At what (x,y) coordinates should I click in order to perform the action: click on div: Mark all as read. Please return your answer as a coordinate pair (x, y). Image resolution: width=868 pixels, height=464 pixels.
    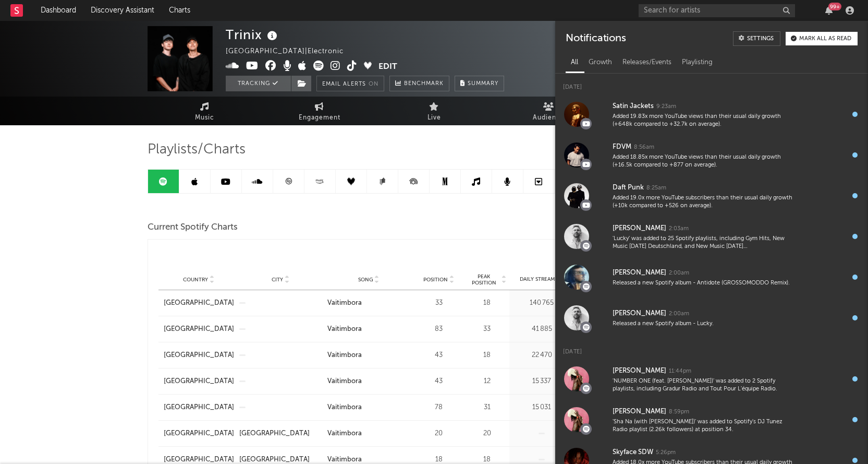
    Looking at the image, I should click on (825, 39).